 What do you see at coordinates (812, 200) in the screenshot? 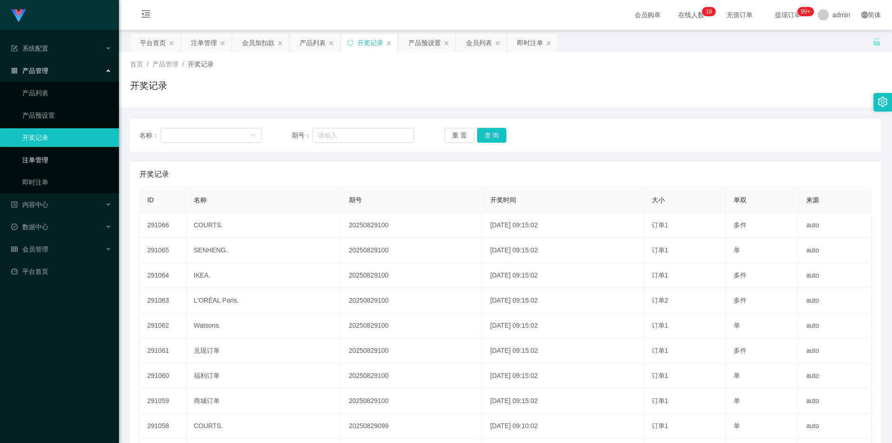
I see `span: 来源` at bounding box center [812, 200].